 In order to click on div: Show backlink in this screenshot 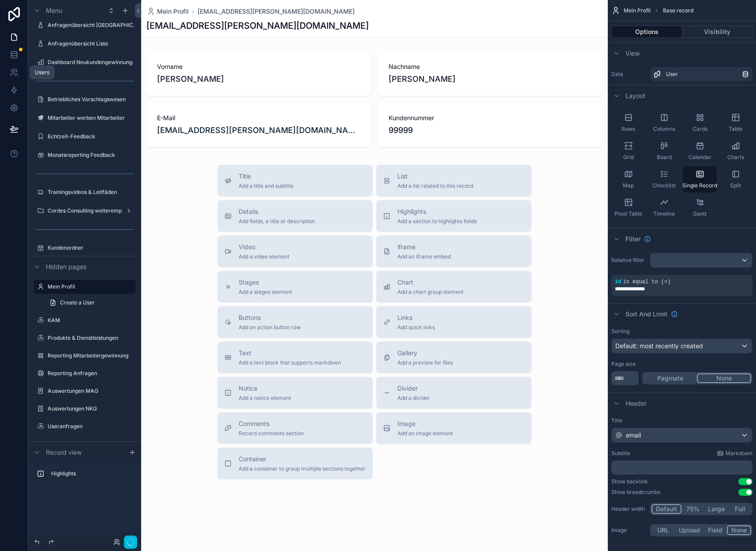, I will do `click(630, 482)`.